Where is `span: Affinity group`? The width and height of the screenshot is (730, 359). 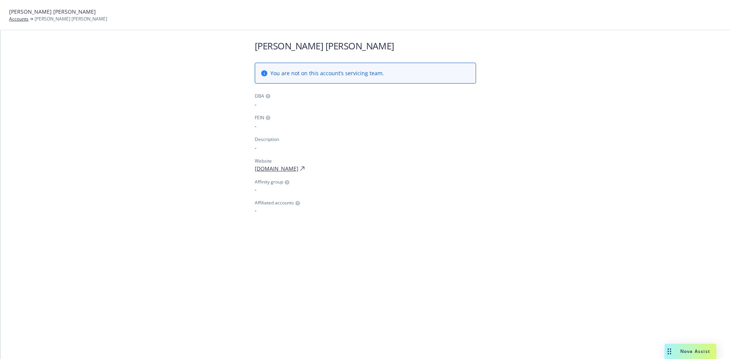 span: Affinity group is located at coordinates (269, 182).